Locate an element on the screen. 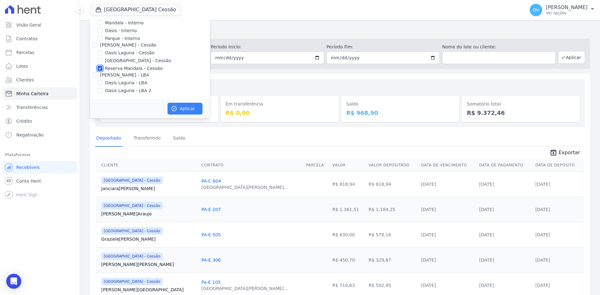 Image resolution: width=600 pixels, height=295 pixels. div: Plataformas is located at coordinates (40, 155).